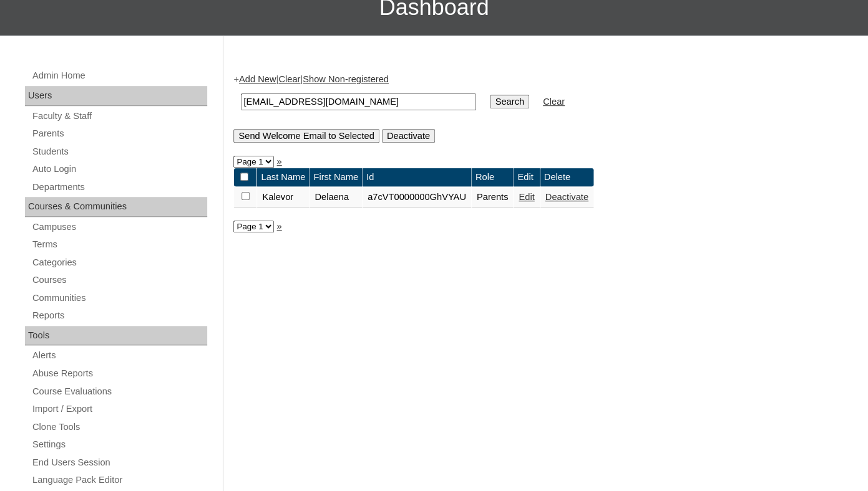 The height and width of the screenshot is (491, 868). What do you see at coordinates (306, 136) in the screenshot?
I see `input: Send Welcome Email to Selected` at bounding box center [306, 136].